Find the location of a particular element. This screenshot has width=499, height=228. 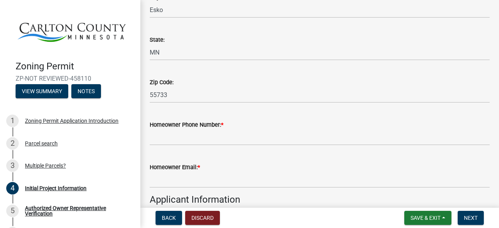

label: State: is located at coordinates (157, 40).